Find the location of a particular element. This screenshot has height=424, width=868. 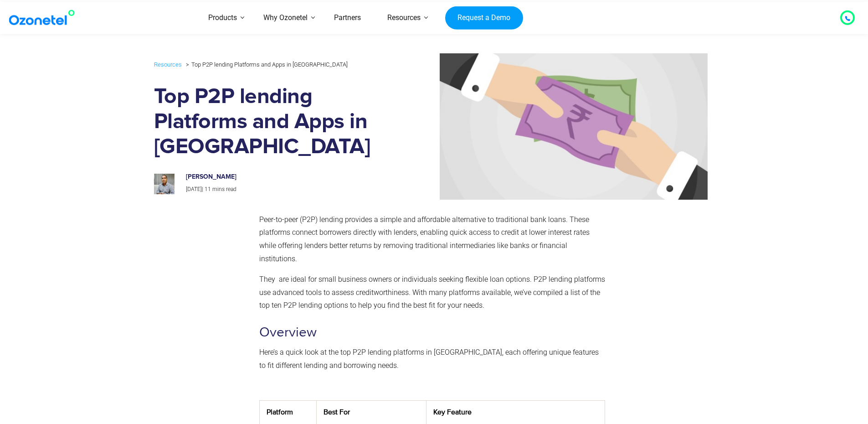

span: 11 is located at coordinates (208, 189).